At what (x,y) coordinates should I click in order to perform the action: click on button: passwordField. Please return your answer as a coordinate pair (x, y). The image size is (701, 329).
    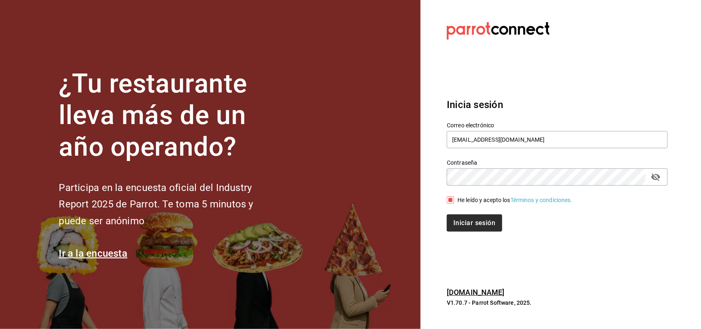
    Looking at the image, I should click on (655, 177).